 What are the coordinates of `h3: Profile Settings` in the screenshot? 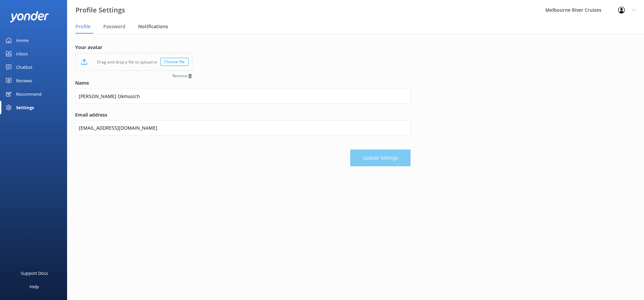 It's located at (100, 10).